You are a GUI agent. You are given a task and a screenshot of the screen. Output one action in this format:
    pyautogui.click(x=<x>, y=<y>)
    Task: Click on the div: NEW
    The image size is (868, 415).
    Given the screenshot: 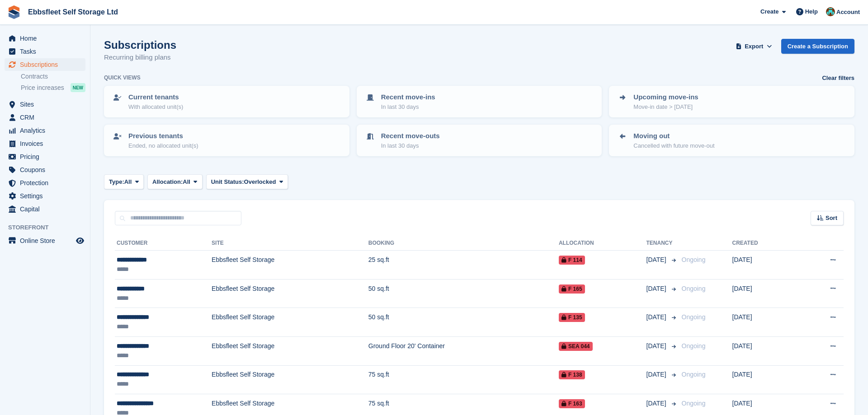 What is the action you would take?
    pyautogui.click(x=78, y=88)
    